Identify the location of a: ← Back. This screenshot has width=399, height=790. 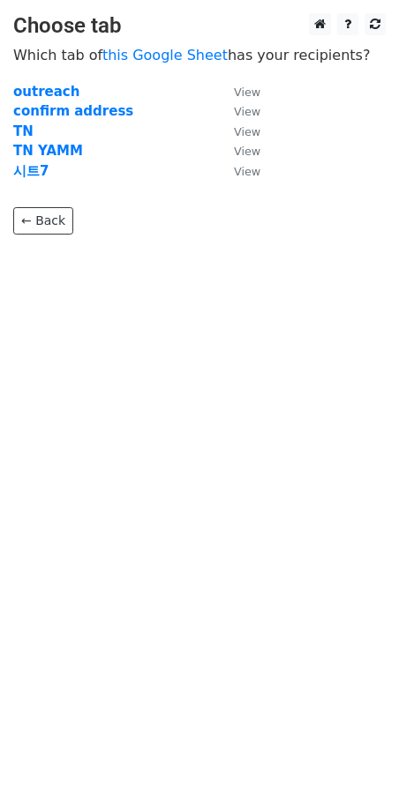
(43, 220).